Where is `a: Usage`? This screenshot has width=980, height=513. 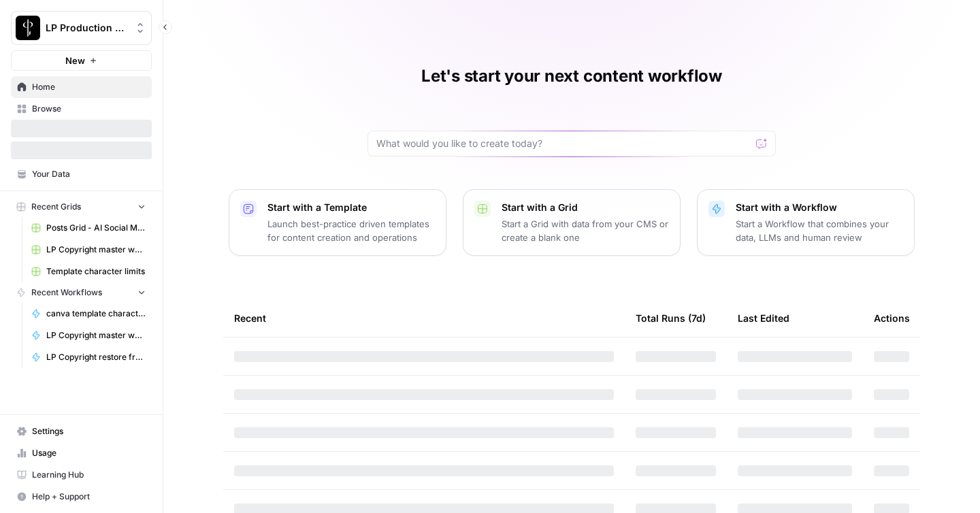
a: Usage is located at coordinates (81, 453).